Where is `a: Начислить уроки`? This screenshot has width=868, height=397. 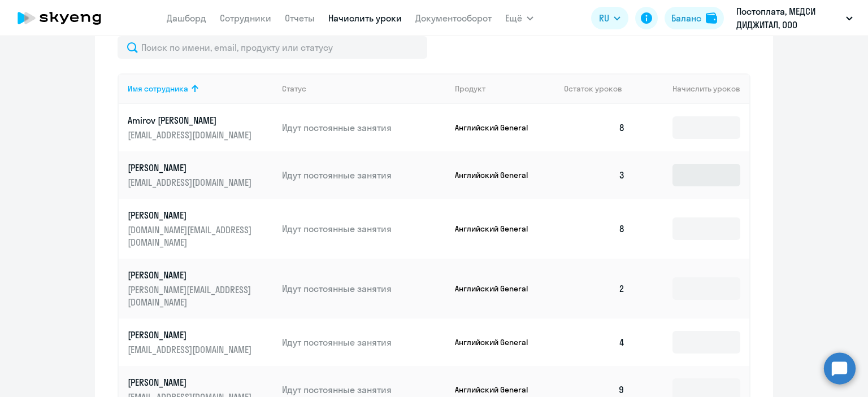
a: Начислить уроки is located at coordinates (365, 18).